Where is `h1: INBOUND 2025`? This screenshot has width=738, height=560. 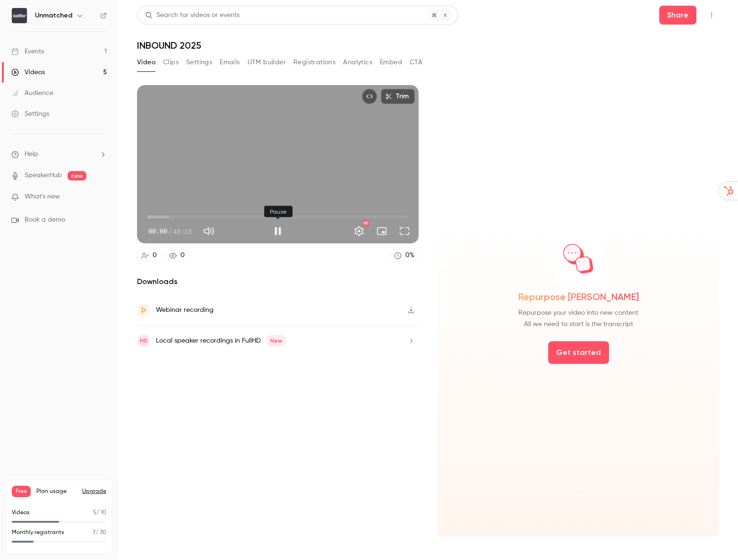 h1: INBOUND 2025 is located at coordinates (428, 45).